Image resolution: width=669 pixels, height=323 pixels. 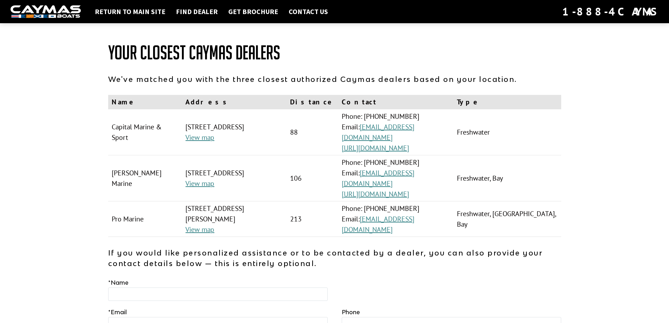 I want to click on label: Email, so click(x=117, y=312).